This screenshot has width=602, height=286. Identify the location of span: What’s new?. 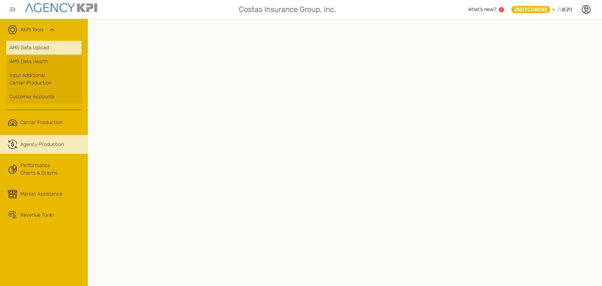
(482, 9).